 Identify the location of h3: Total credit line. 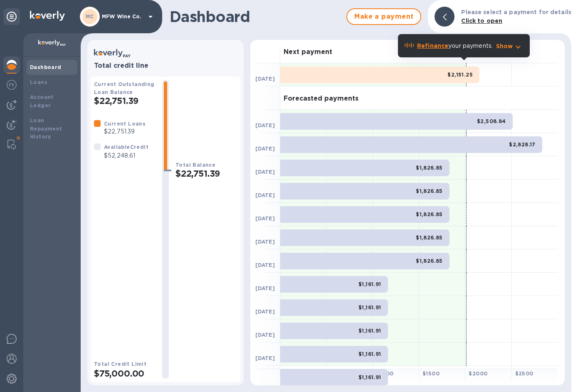
(165, 66).